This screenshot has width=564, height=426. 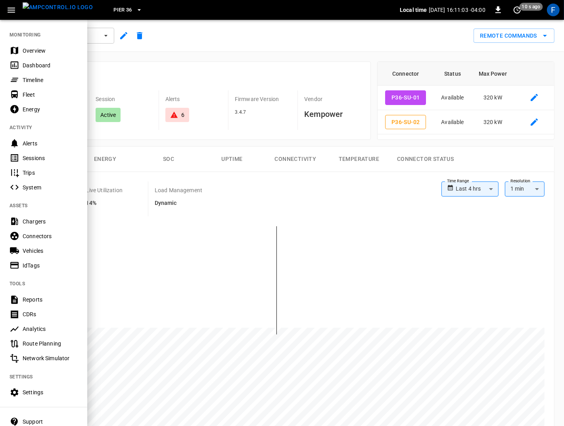 I want to click on div: Timeline, so click(x=50, y=80).